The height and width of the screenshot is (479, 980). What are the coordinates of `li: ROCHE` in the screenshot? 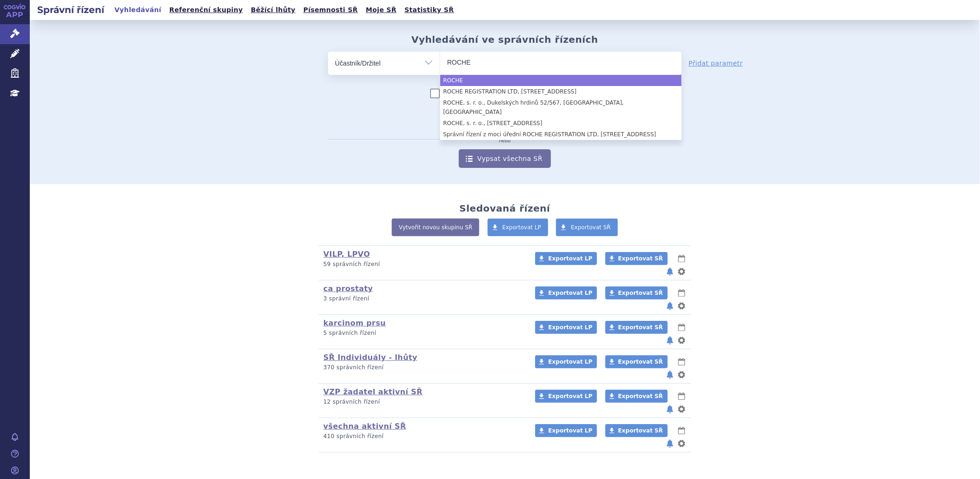 It's located at (561, 80).